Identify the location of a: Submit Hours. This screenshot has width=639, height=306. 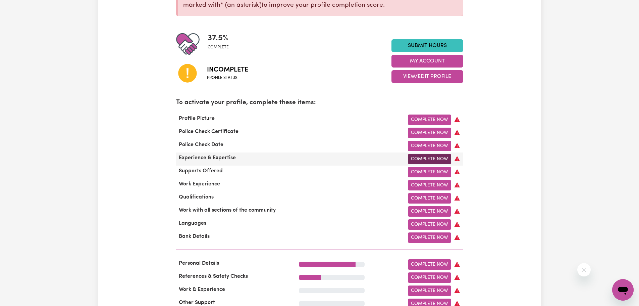
(427, 46).